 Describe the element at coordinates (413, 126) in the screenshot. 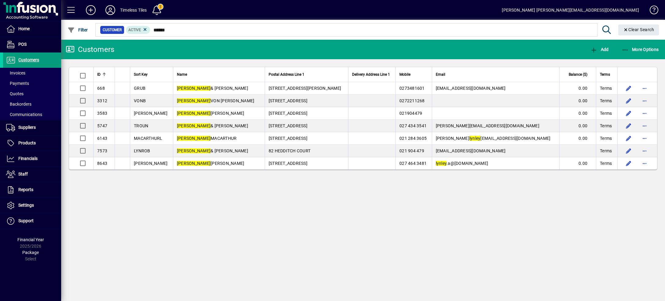

I see `span: 027 434 3541` at that location.